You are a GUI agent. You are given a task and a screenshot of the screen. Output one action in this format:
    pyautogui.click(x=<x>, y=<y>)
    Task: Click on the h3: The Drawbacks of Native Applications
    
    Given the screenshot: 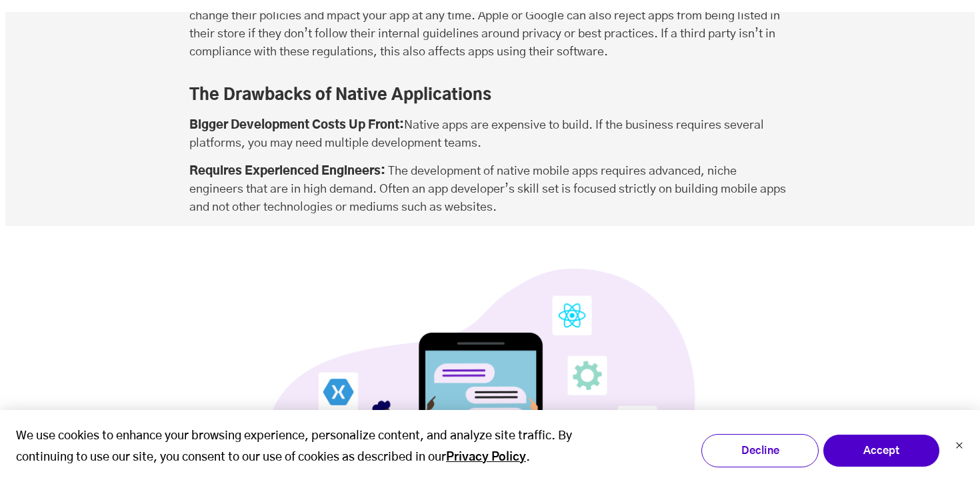 What is the action you would take?
    pyautogui.click(x=490, y=96)
    